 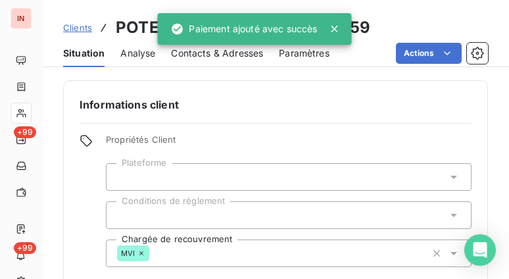 I want to click on span: MVI, so click(x=128, y=253).